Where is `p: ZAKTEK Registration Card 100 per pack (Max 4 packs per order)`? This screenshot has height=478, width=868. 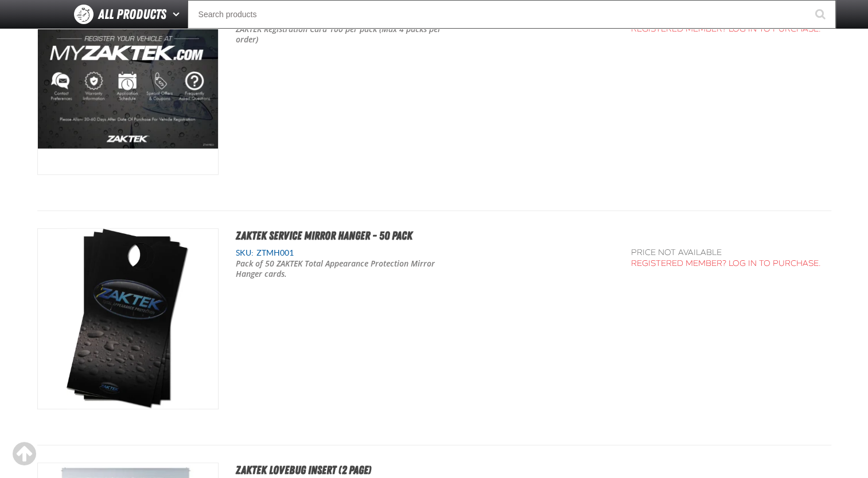
p: ZAKTEK Registration Card 100 per pack (Max 4 packs per order) is located at coordinates (350, 35).